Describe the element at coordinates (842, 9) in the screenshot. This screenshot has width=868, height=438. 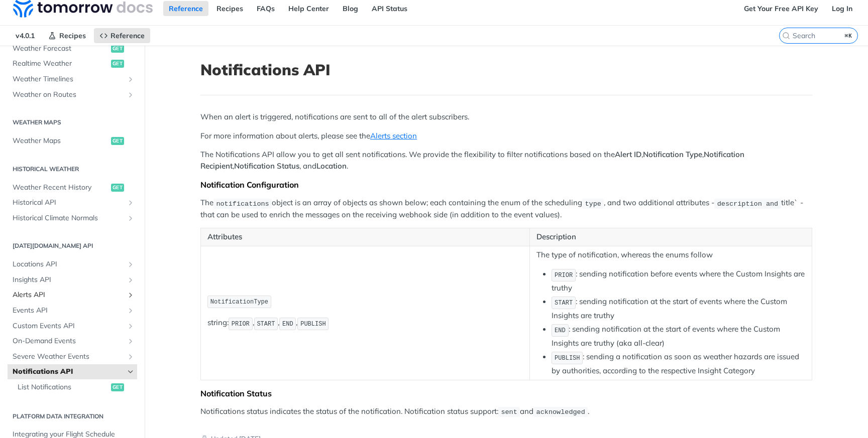
I see `a: Log In` at that location.